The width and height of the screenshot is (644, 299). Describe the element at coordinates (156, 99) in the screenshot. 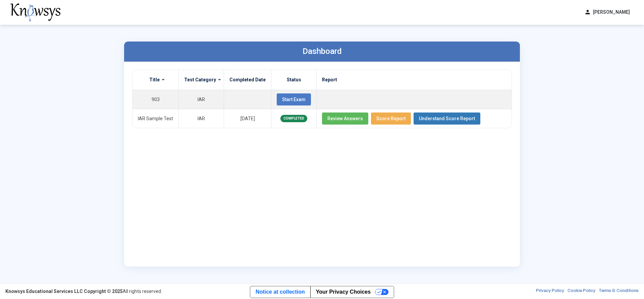

I see `td: 903` at that location.